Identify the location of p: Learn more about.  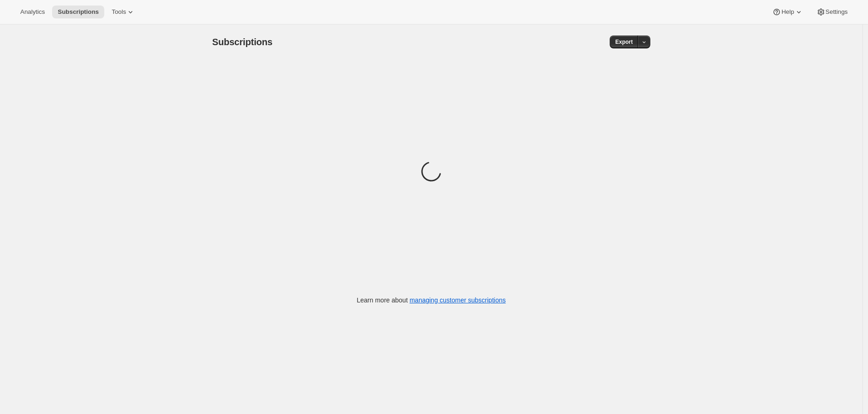
(431, 300).